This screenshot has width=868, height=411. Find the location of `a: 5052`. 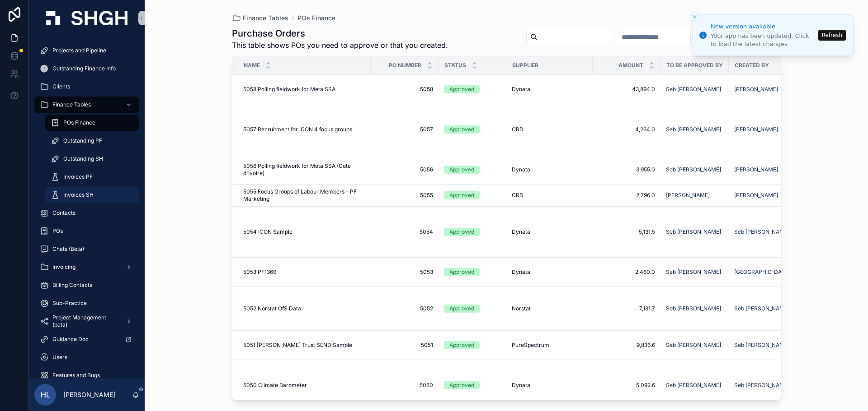

a: 5052 is located at coordinates (405, 309).